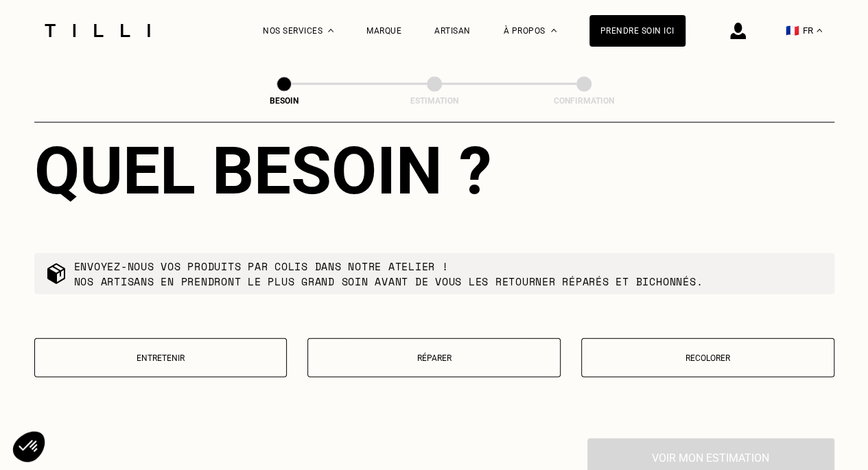 The image size is (868, 470). What do you see at coordinates (97, 30) in the screenshot?
I see `img: Logo du service de couturière Tilli` at bounding box center [97, 30].